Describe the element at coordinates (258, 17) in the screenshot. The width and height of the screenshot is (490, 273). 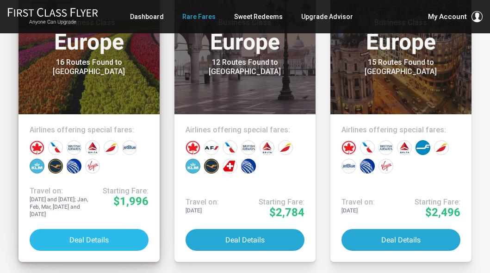
I see `a: Sweet Redeems` at that location.